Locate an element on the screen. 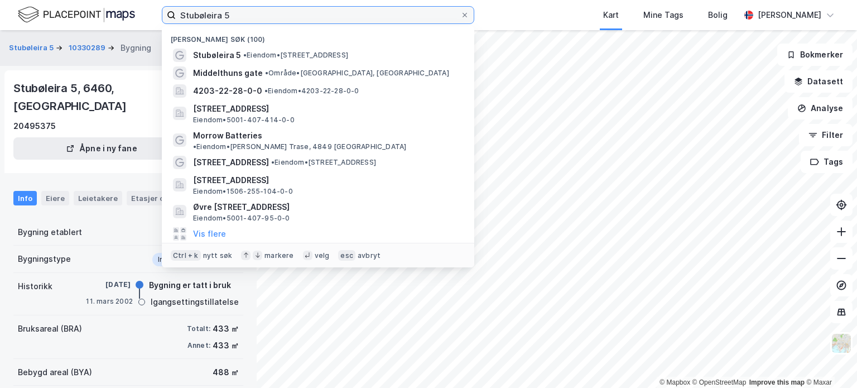 This screenshot has width=857, height=388. div: Leietakere is located at coordinates (98, 198).